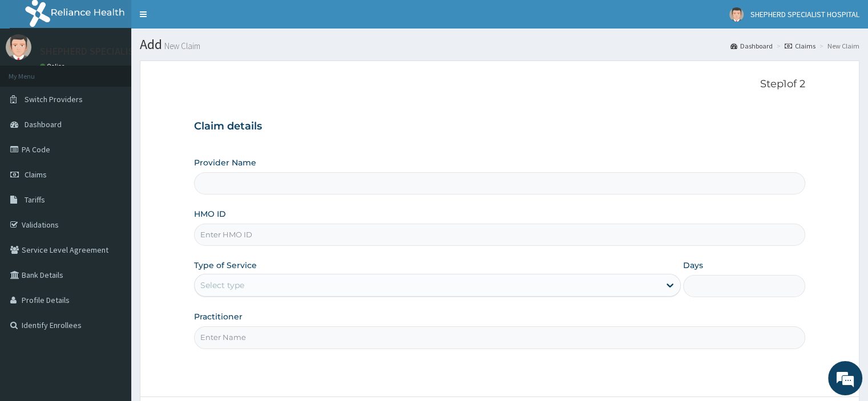 This screenshot has width=868, height=401. I want to click on span: Tariffs, so click(35, 200).